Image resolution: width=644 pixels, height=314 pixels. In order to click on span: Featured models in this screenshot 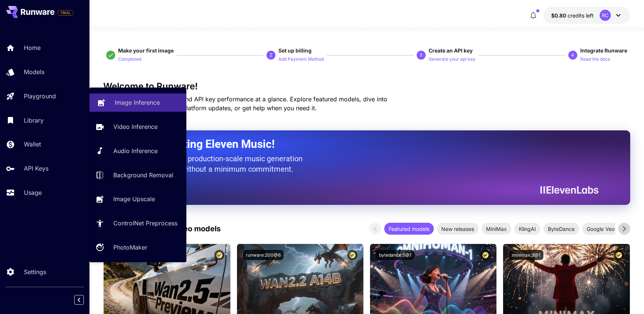, I will do `click(409, 228)`.